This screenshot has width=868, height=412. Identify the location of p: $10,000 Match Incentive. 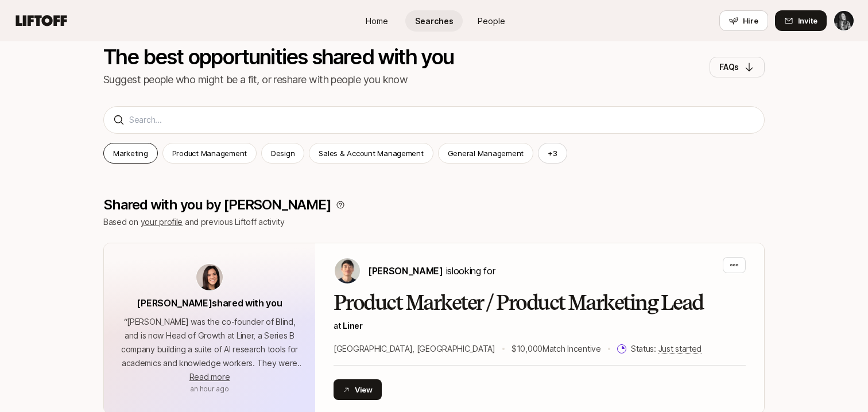
(556, 349).